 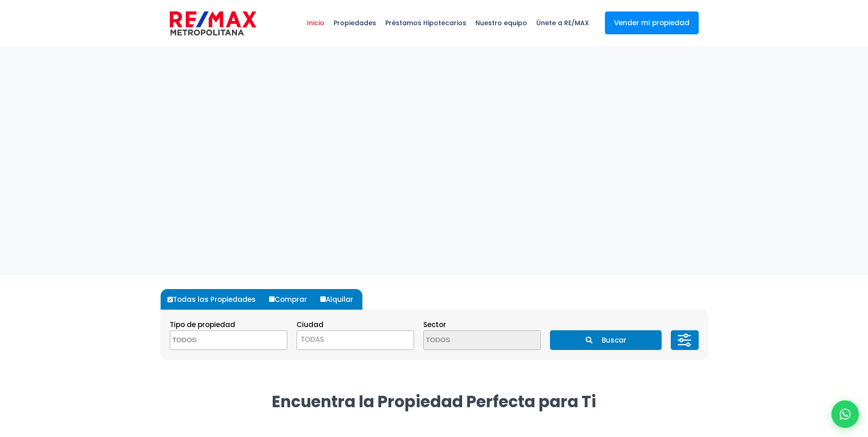 I want to click on strong: Encuentra la Propiedad Perfecta para Ti, so click(x=434, y=401).